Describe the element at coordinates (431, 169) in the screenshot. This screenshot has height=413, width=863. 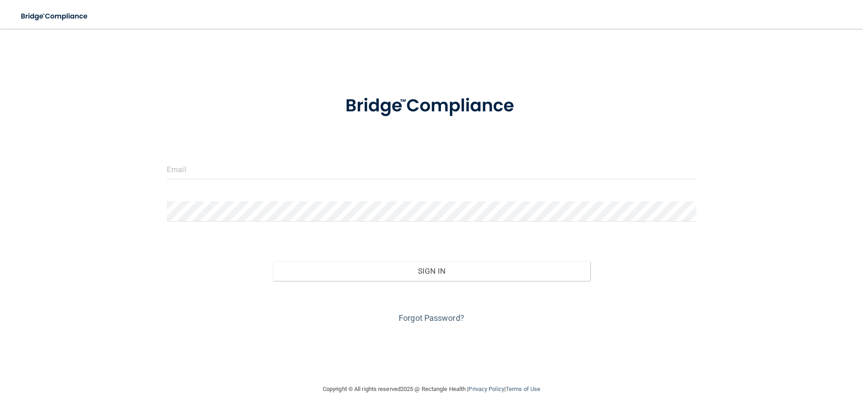
I see `input: Email` at that location.